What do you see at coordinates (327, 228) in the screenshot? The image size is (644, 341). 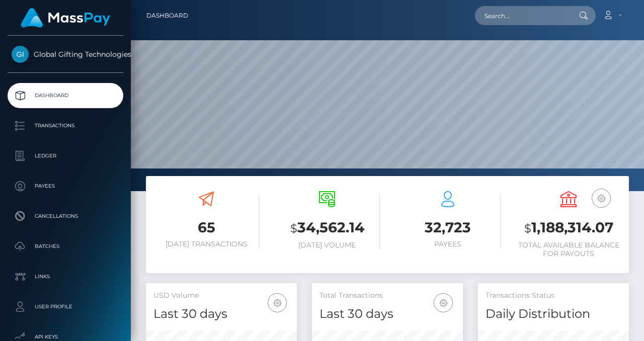 I see `h3: 34,562.14` at bounding box center [327, 228].